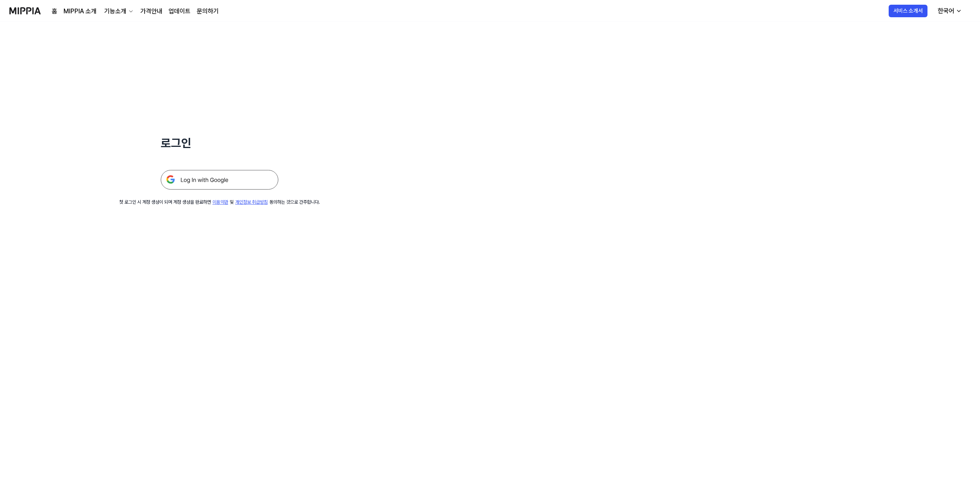  Describe the element at coordinates (220, 143) in the screenshot. I see `h1: 로그인` at that location.